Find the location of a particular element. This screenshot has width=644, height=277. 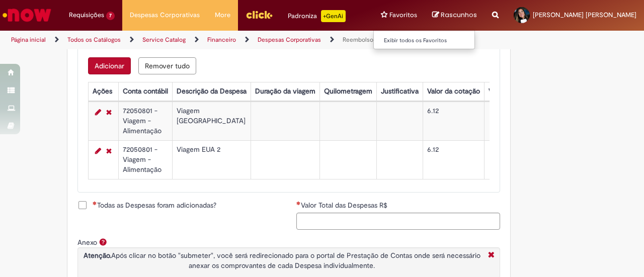

img: ServiceNow is located at coordinates (26, 15).